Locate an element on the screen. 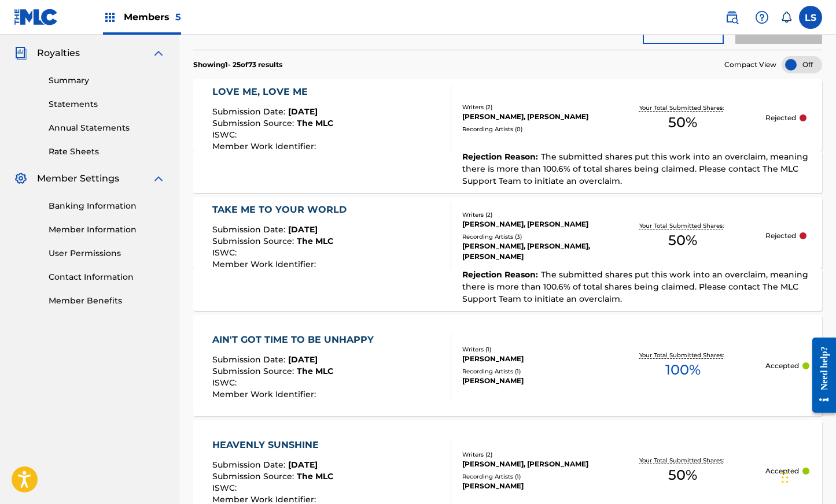 This screenshot has width=836, height=504. div: Notifications is located at coordinates (786, 17).